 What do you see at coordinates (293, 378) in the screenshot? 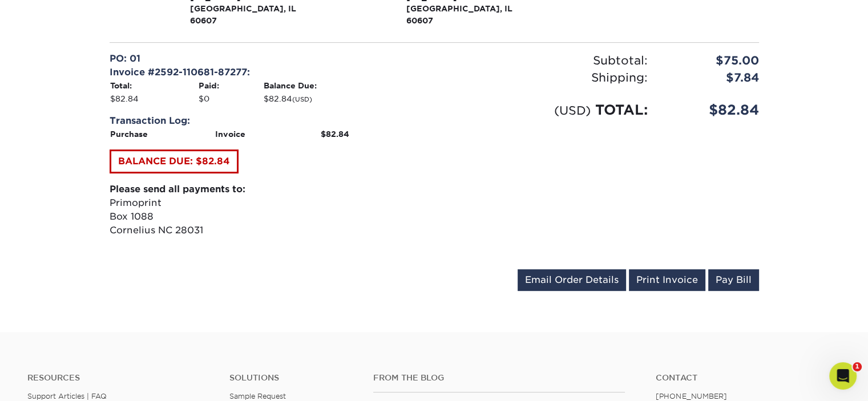
I see `h4: Solutions` at bounding box center [293, 378].